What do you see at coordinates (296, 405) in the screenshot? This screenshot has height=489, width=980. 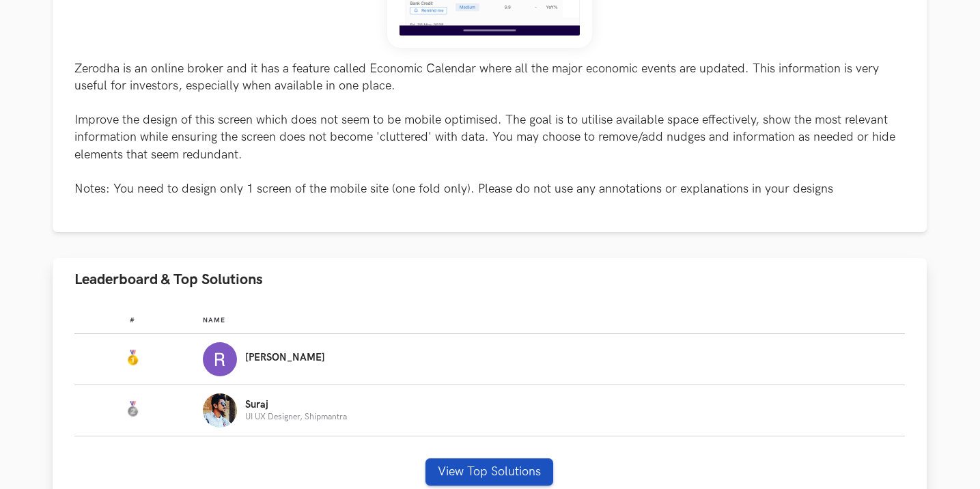 I see `p: Suraj` at bounding box center [296, 405].